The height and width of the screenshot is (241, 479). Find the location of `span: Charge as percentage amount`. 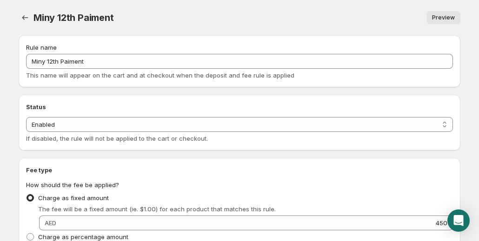

span: Charge as percentage amount is located at coordinates (83, 237).